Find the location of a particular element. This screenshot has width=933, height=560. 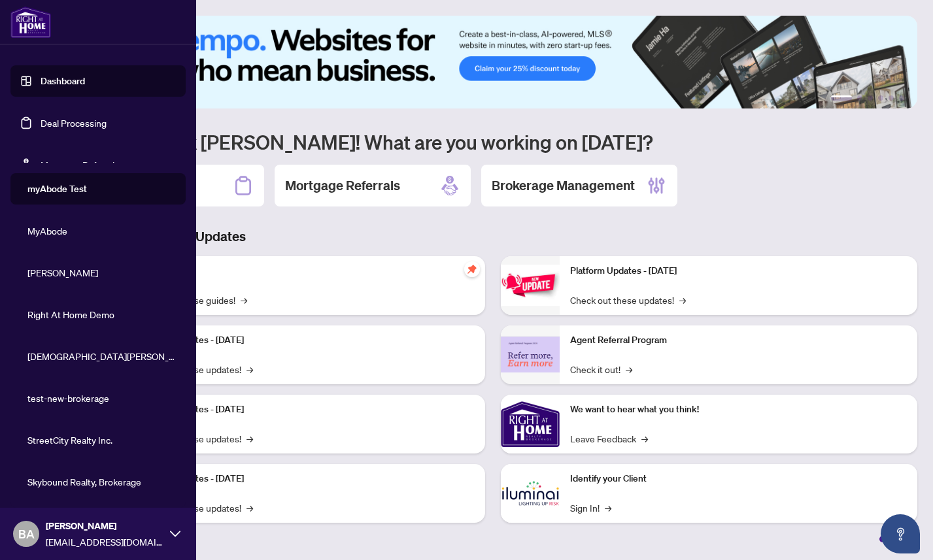

span: MyAbode is located at coordinates (102, 231).